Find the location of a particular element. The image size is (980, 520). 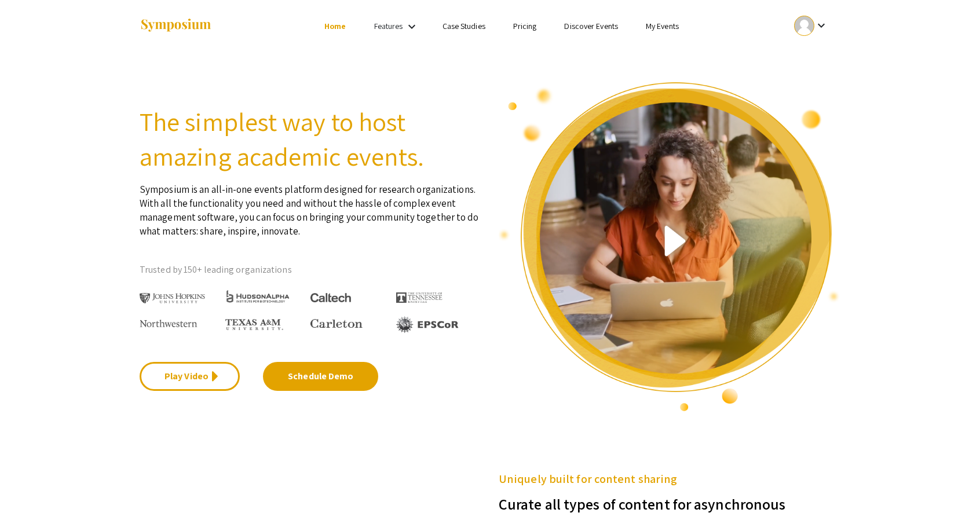

img: The University of Tennessee is located at coordinates (419, 298).